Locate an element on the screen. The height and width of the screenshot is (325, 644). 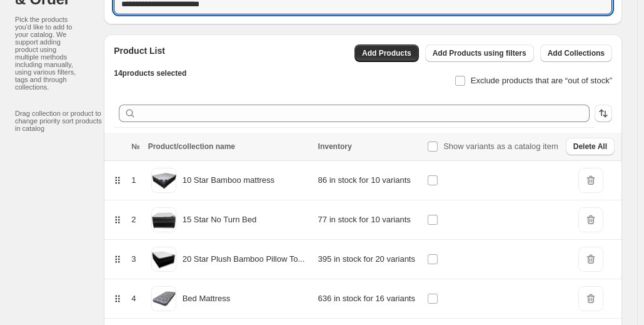
span: Product/collection name is located at coordinates (191, 147).